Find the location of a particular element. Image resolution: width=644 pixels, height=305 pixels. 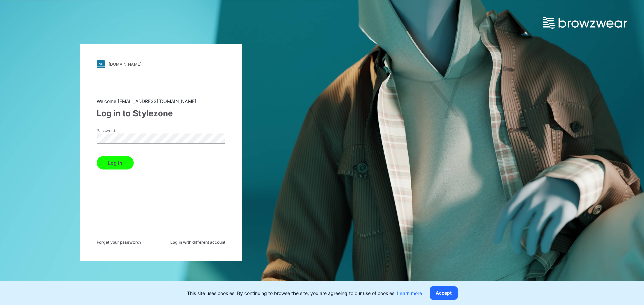

label: Password is located at coordinates (120, 131).